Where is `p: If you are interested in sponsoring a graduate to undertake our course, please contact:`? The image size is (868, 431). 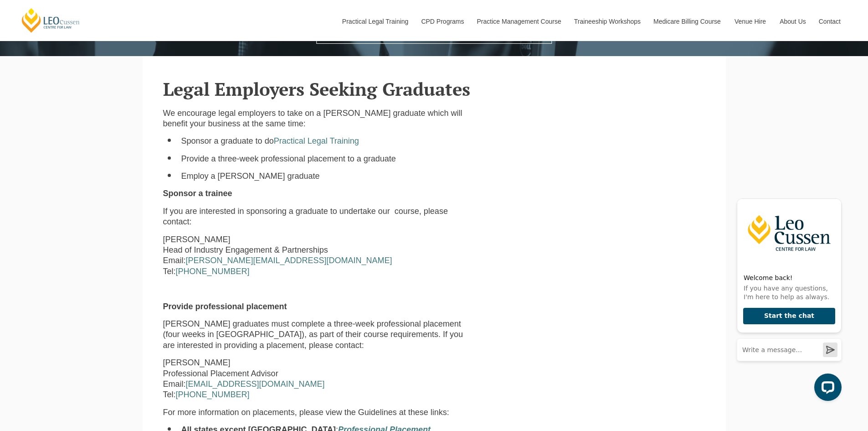 p: If you are interested in sponsoring a graduate to undertake our course, please contact: is located at coordinates (318, 216).